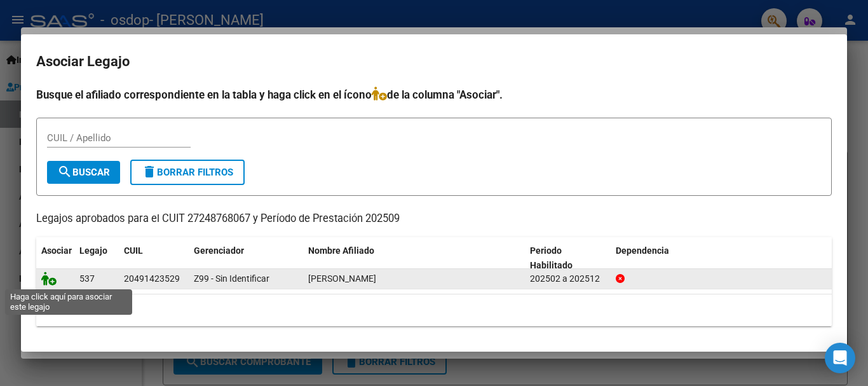  I want to click on button: Borrar Filtros, so click(188, 172).